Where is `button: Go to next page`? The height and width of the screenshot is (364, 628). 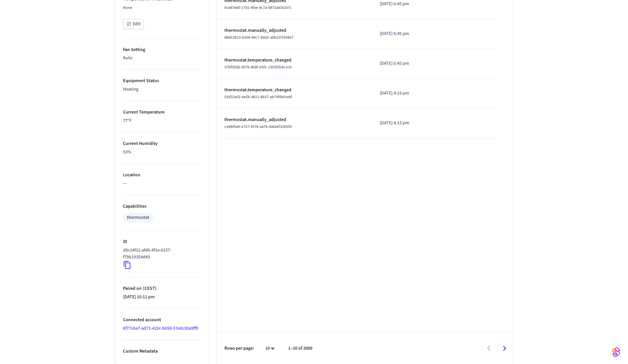 button: Go to next page is located at coordinates (504, 348).